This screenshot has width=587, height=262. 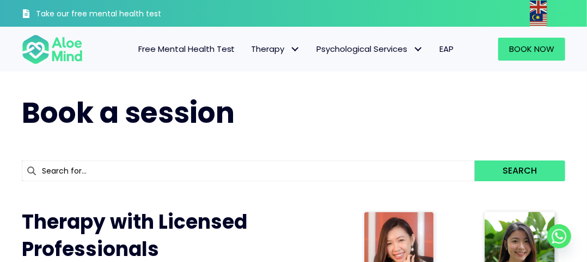 I want to click on img: en, so click(x=539, y=7).